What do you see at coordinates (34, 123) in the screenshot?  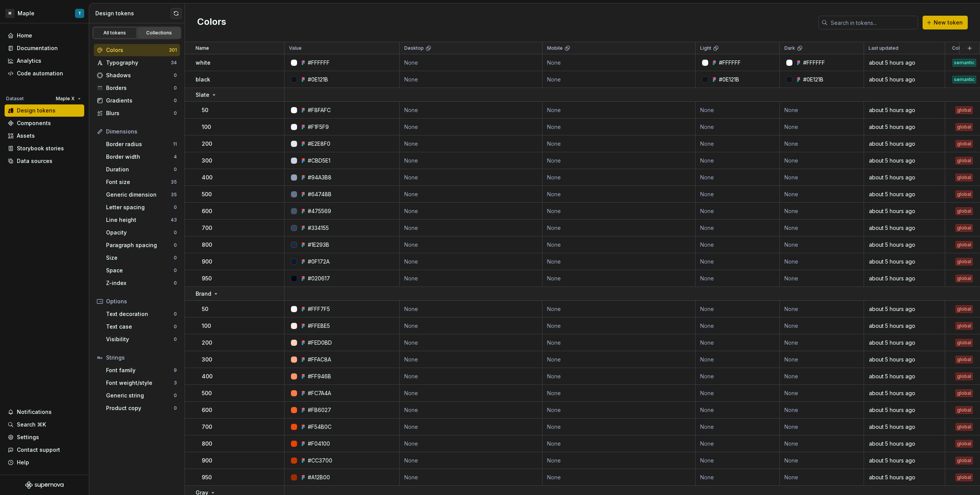 I see `div: Components` at bounding box center [34, 123].